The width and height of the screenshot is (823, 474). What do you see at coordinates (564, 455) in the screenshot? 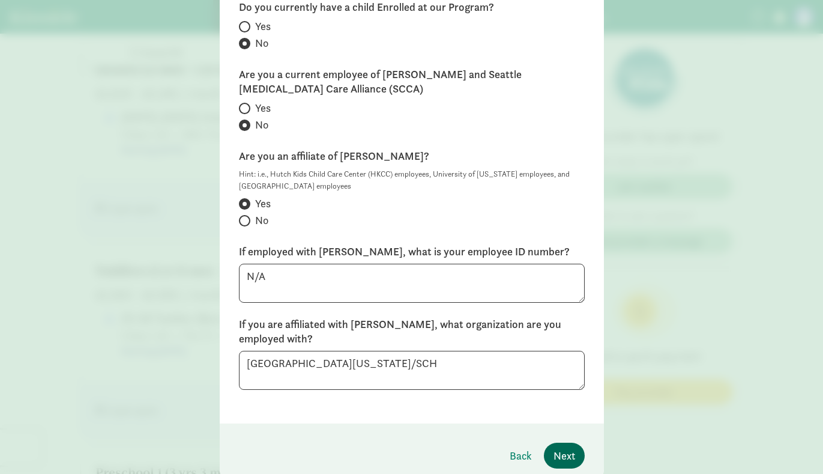
I see `span: Next` at bounding box center [564, 455].